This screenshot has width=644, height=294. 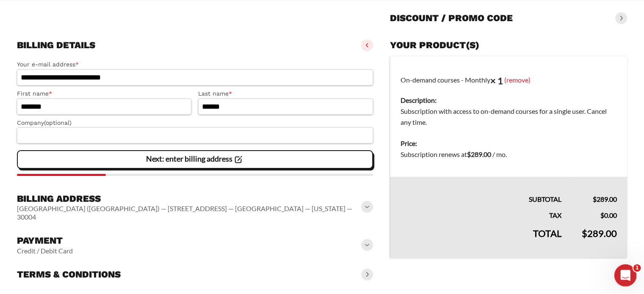 I want to click on th: Total, so click(x=481, y=240).